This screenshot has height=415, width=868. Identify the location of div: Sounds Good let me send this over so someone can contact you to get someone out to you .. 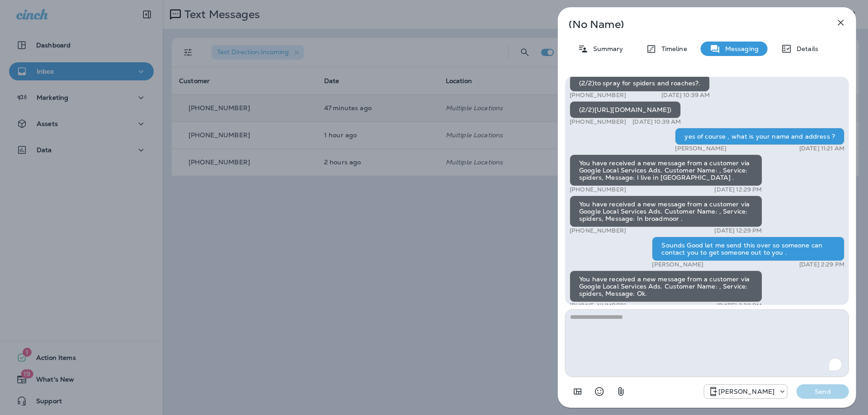
(748, 249).